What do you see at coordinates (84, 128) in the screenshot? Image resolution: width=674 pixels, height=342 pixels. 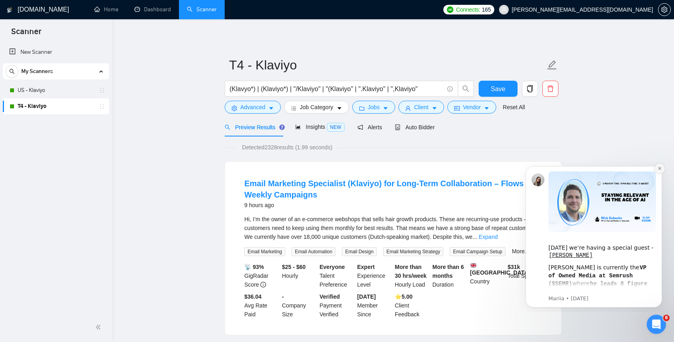 I see `code: he leads 8 figure growth across 4 teams` at bounding box center [84, 128].